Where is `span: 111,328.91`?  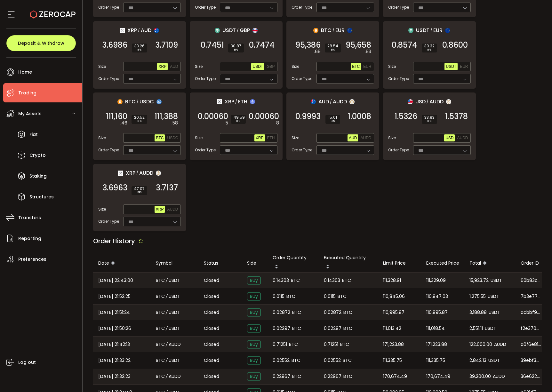
span: 111,328.91 is located at coordinates (392, 280).